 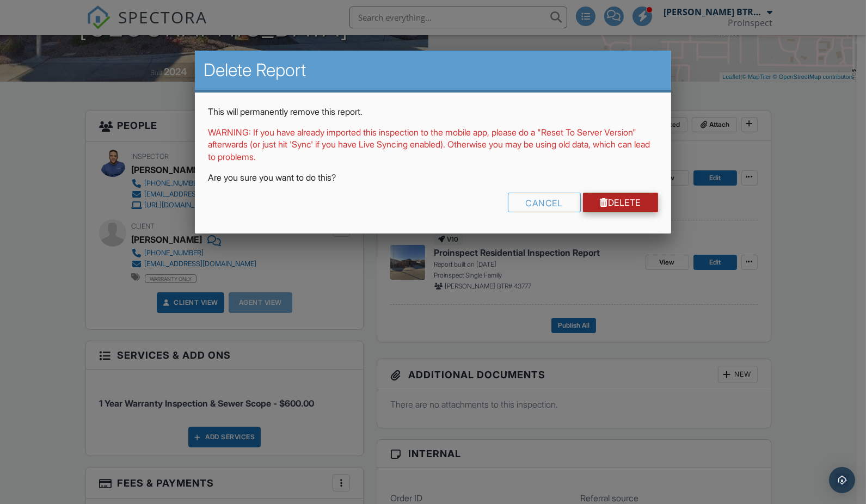 I want to click on p: This will permanently remove this report., so click(x=433, y=111).